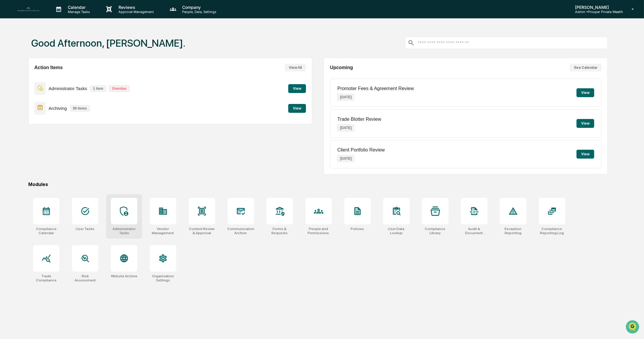 This screenshot has height=339, width=644. What do you see at coordinates (25, 77) in the screenshot?
I see `span: Preclearance` at bounding box center [25, 77].